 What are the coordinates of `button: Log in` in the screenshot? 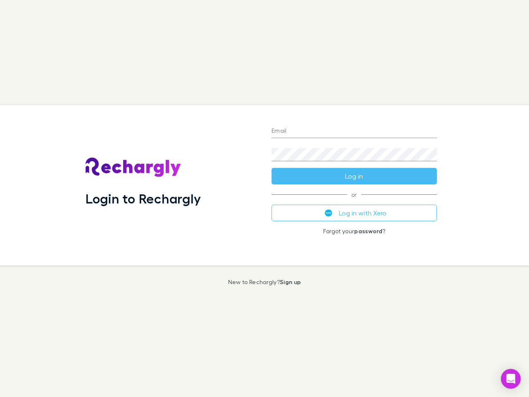 It's located at (354, 176).